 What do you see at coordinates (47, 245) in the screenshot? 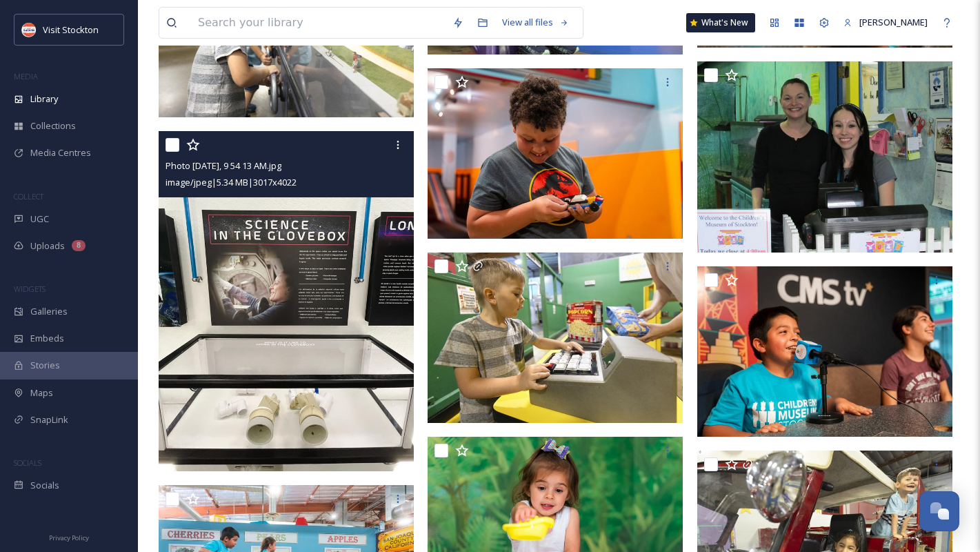
I see `span: Uploads` at bounding box center [47, 245].